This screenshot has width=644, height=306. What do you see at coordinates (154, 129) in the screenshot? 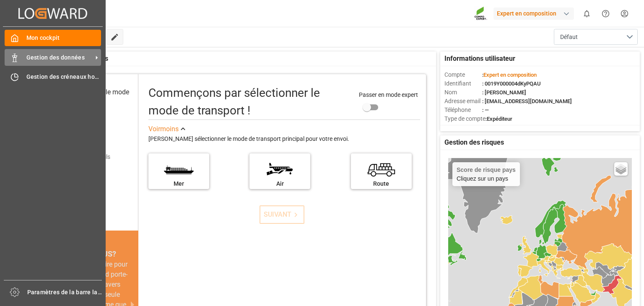
I see `font: Voir` at bounding box center [154, 129].